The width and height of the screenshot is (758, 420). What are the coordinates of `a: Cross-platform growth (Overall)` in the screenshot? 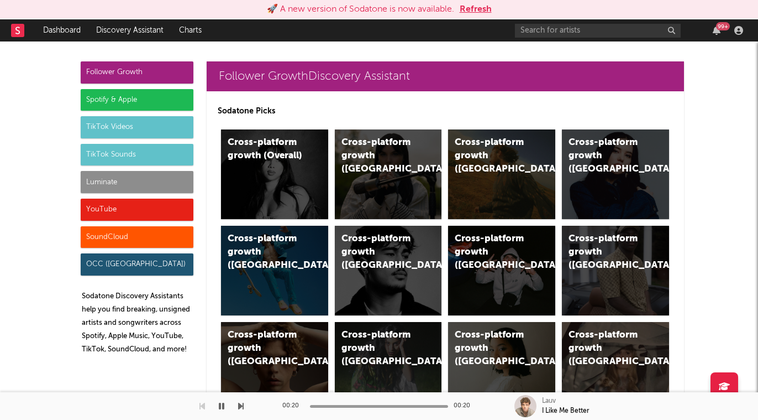 It's located at (275, 174).